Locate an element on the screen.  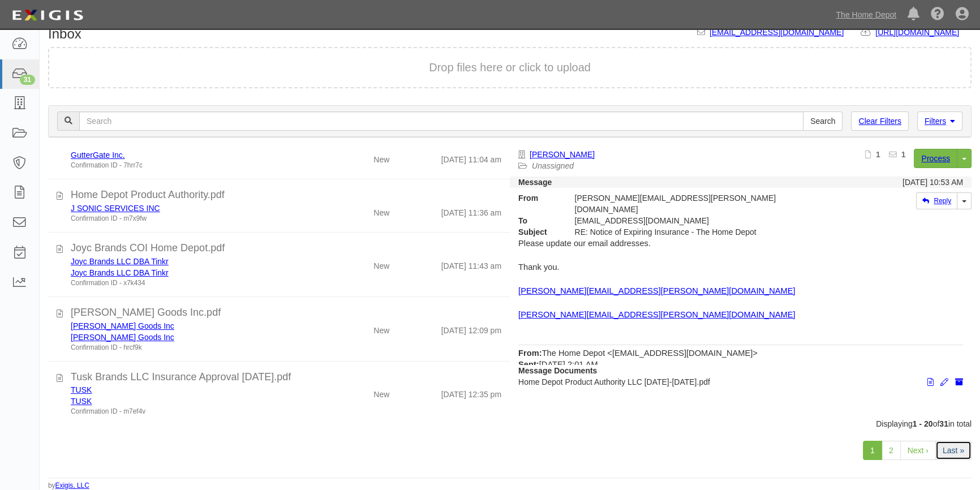
a: The Home Depot is located at coordinates (866, 15).